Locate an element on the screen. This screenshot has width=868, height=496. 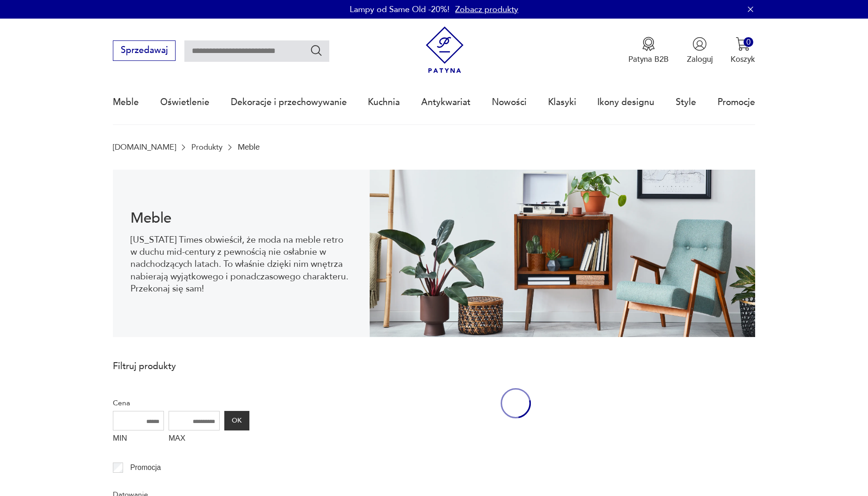
a: Meble is located at coordinates (126, 102).